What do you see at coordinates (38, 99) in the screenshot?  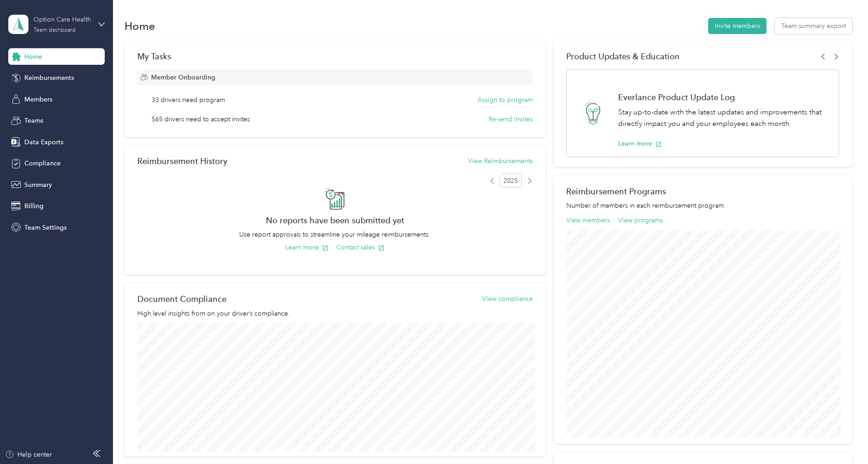 I see `span: Members` at bounding box center [38, 99].